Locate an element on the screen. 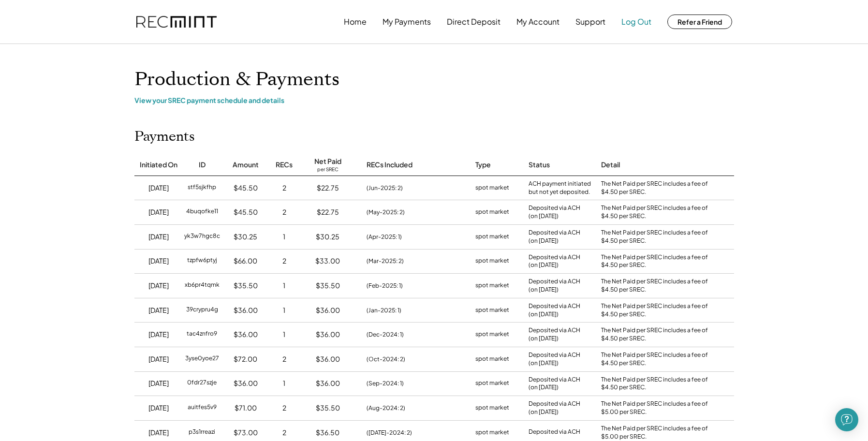  div: Initiated On is located at coordinates (159, 165).